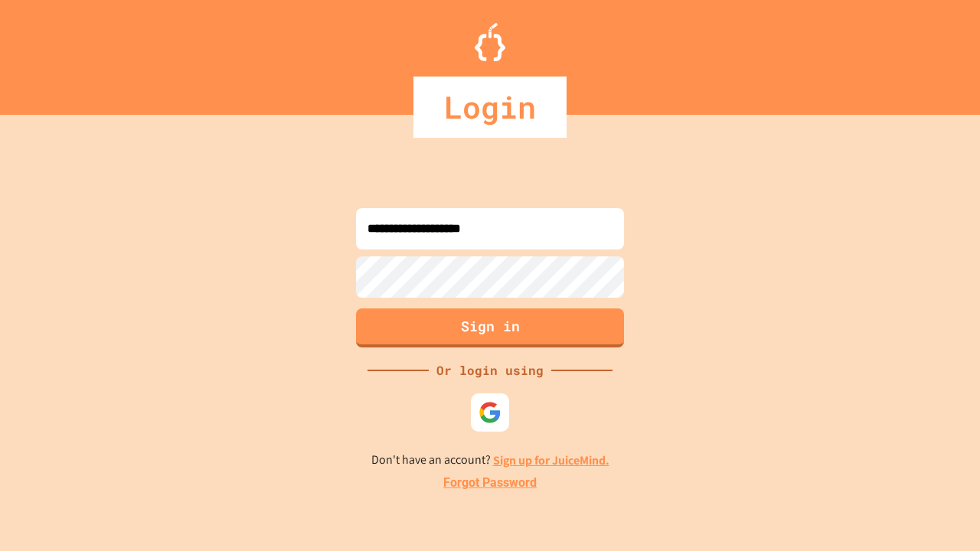  Describe the element at coordinates (490, 460) in the screenshot. I see `p: Don't have an account?` at that location.